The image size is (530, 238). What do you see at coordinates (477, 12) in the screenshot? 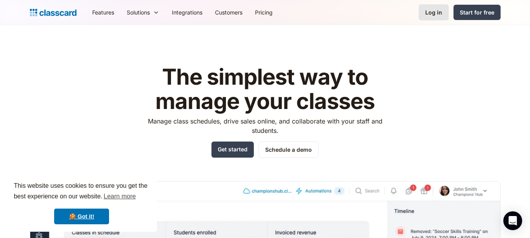
I see `a: Start for free` at bounding box center [477, 12].